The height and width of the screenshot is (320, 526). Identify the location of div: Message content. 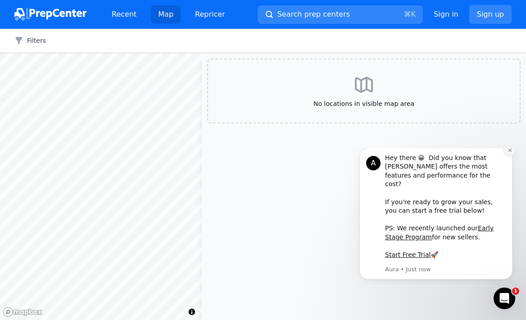
(99, 60).